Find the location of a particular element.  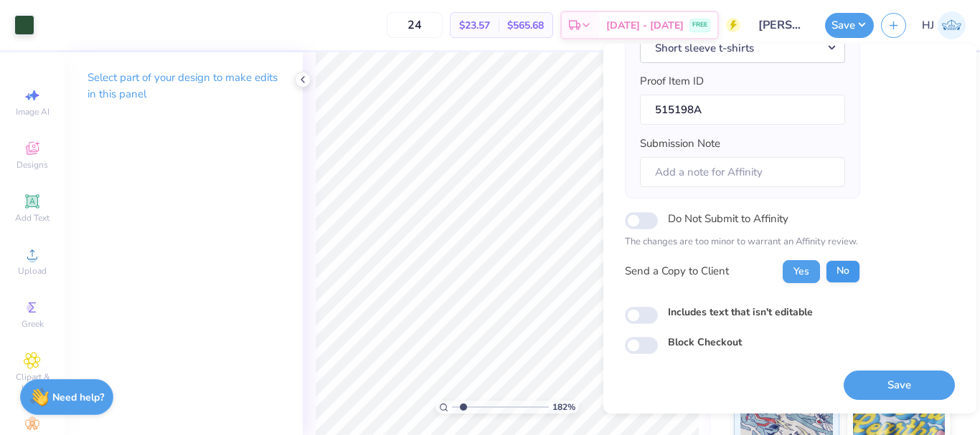

span: HJ is located at coordinates (928, 25).